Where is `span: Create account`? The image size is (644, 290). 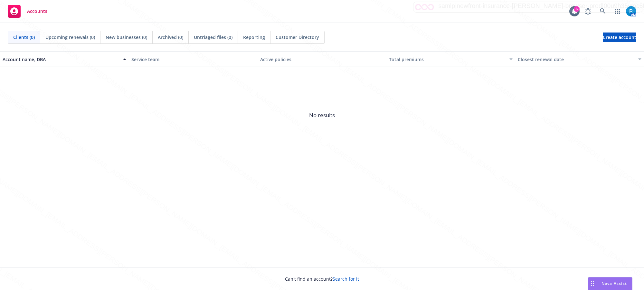 span: Create account is located at coordinates (619, 37).